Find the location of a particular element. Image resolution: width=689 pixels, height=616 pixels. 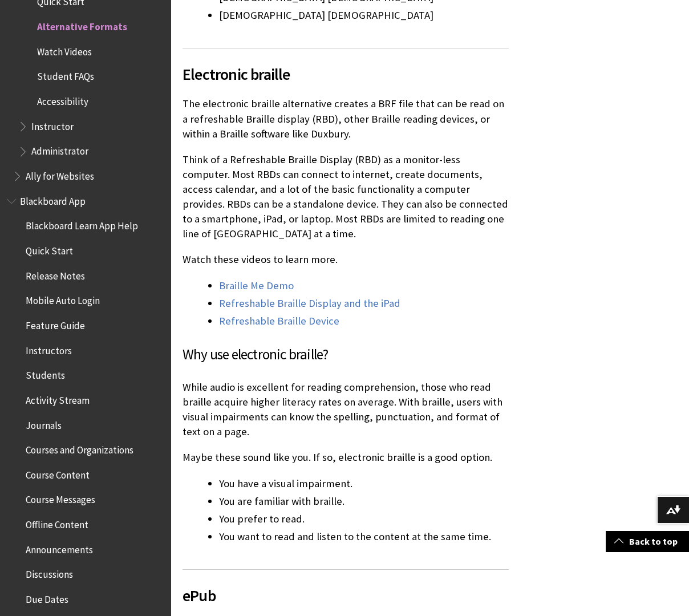

p: The electronic braille alternative creates a BRF file that can be read on a refreshable Braille d... is located at coordinates (346, 118).